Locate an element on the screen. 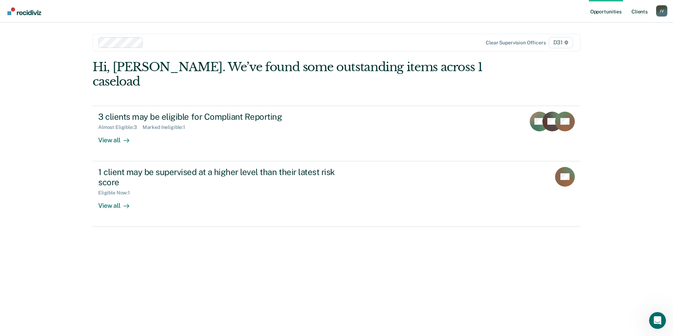 This screenshot has width=673, height=336. div: Almost Eligible : 3 is located at coordinates (120, 127).